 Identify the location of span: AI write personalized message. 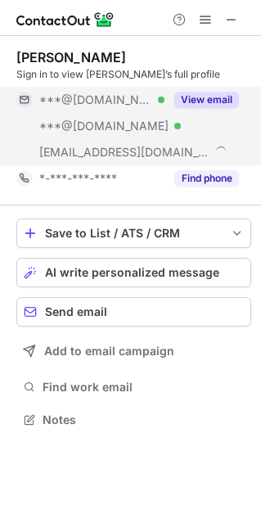
(132, 272).